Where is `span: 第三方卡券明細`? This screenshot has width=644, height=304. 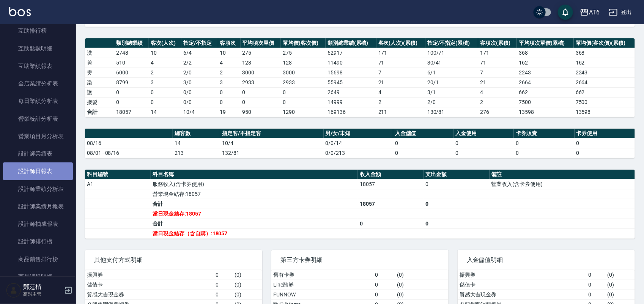 span: 第三方卡券明細 is located at coordinates (360, 260).